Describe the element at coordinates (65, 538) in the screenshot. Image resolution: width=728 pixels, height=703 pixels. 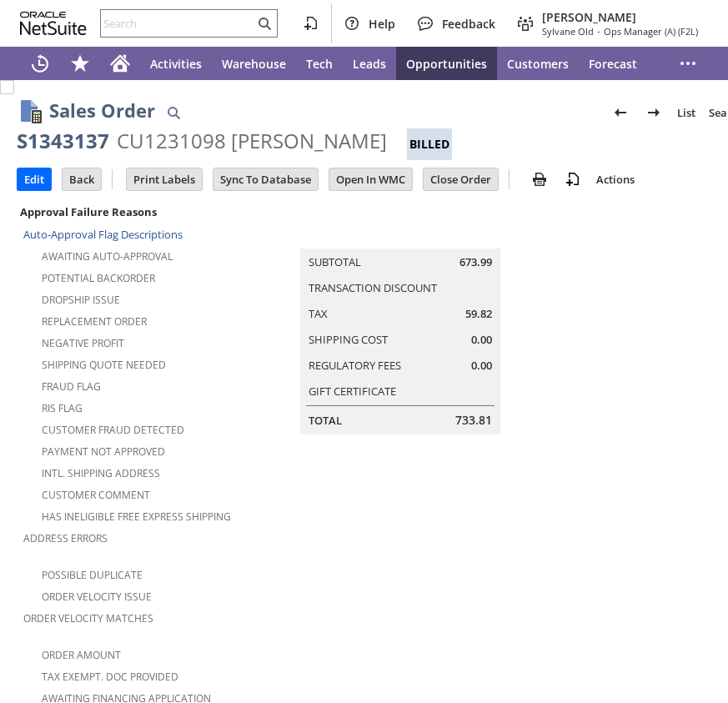
I see `a: Address Errors` at that location.